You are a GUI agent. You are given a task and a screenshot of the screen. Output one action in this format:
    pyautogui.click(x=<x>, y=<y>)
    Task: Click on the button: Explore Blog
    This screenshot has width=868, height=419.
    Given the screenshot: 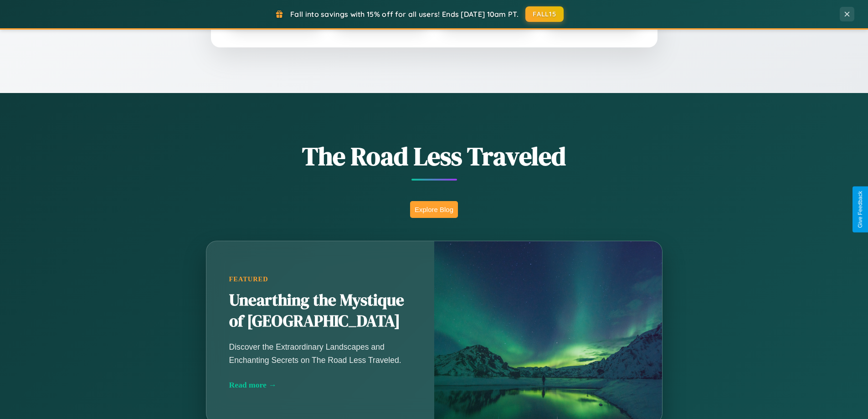 What is the action you would take?
    pyautogui.click(x=433, y=209)
    